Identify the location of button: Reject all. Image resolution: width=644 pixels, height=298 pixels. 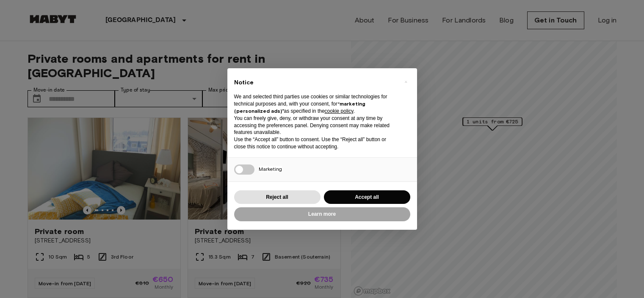
(277, 197).